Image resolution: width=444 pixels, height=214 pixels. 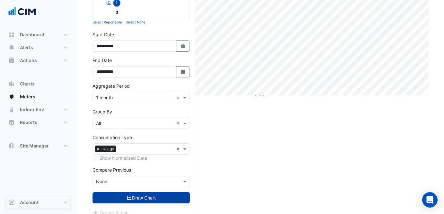 What do you see at coordinates (112, 170) in the screenshot?
I see `label: Compare Previous` at bounding box center [112, 170].